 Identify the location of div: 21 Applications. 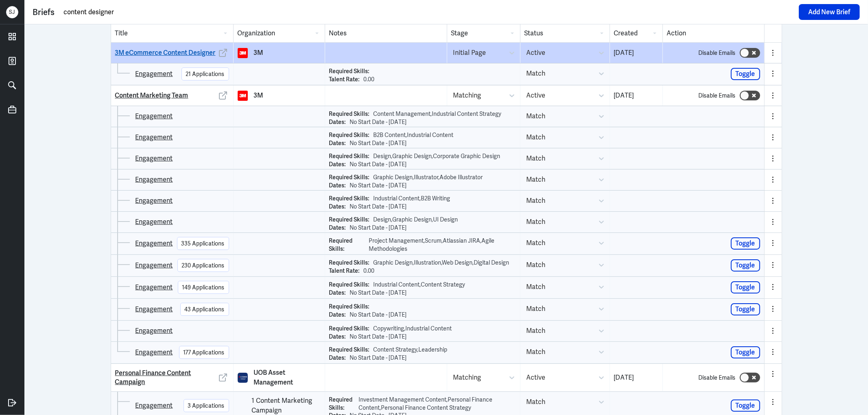
(205, 74).